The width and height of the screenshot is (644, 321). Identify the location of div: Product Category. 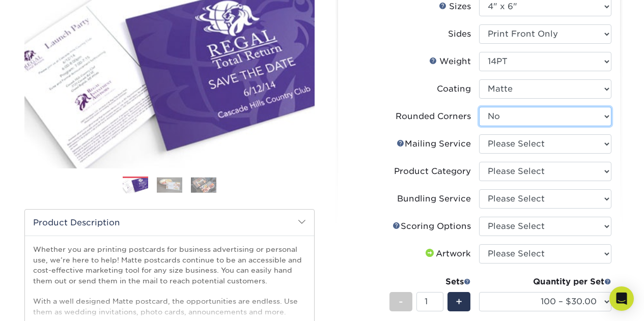
(432, 171).